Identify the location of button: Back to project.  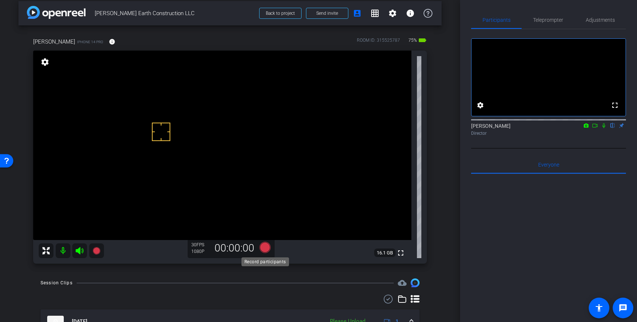
(280, 13).